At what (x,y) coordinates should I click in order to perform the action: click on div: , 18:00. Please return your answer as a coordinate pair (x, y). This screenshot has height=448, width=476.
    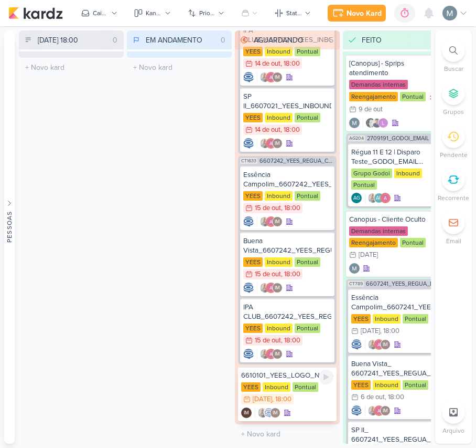
    Looking at the image, I should click on (389, 331).